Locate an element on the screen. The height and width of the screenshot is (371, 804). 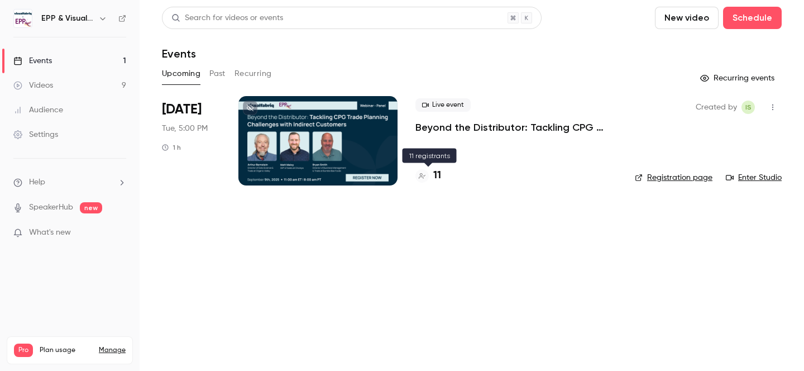
li: help-dropdown-opener is located at coordinates (70, 182).